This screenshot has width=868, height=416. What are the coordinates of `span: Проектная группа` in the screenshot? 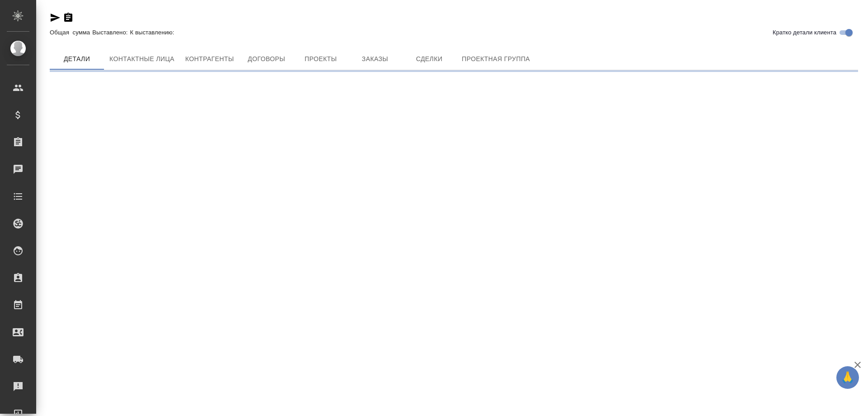 It's located at (496, 59).